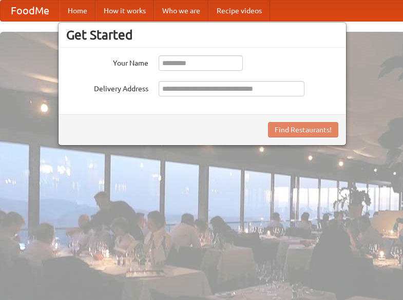  What do you see at coordinates (202, 35) in the screenshot?
I see `h3: Get Started` at bounding box center [202, 35].